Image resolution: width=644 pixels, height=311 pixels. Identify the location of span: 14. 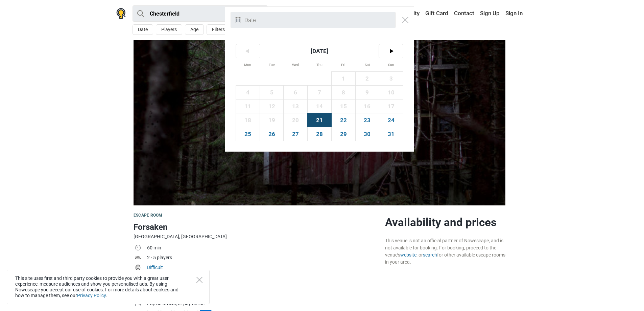
(319, 106).